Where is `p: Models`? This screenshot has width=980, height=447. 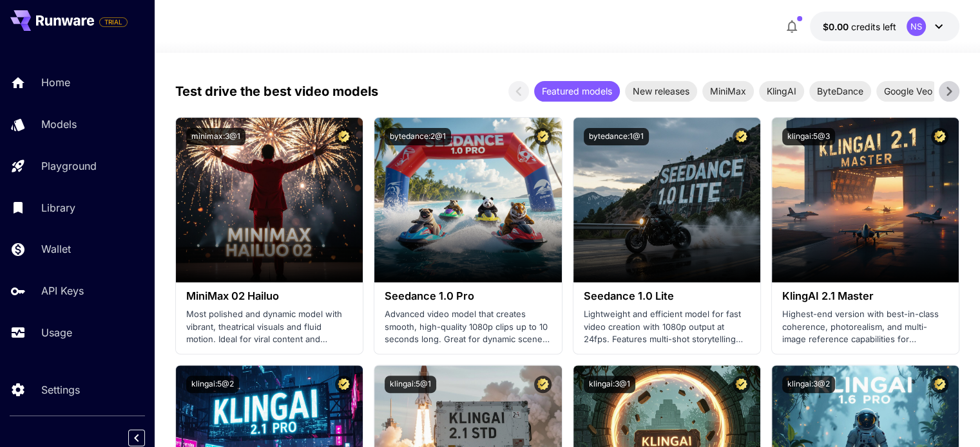 p: Models is located at coordinates (59, 124).